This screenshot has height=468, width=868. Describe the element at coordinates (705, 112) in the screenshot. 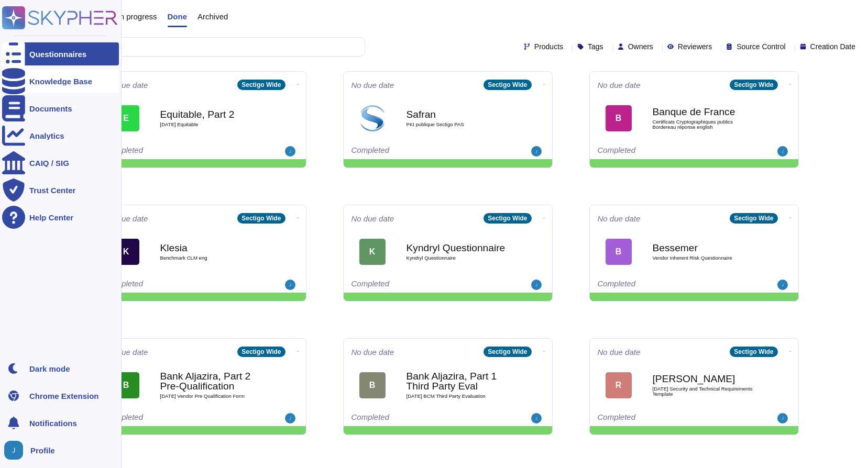

I see `b: Banque de France` at that location.